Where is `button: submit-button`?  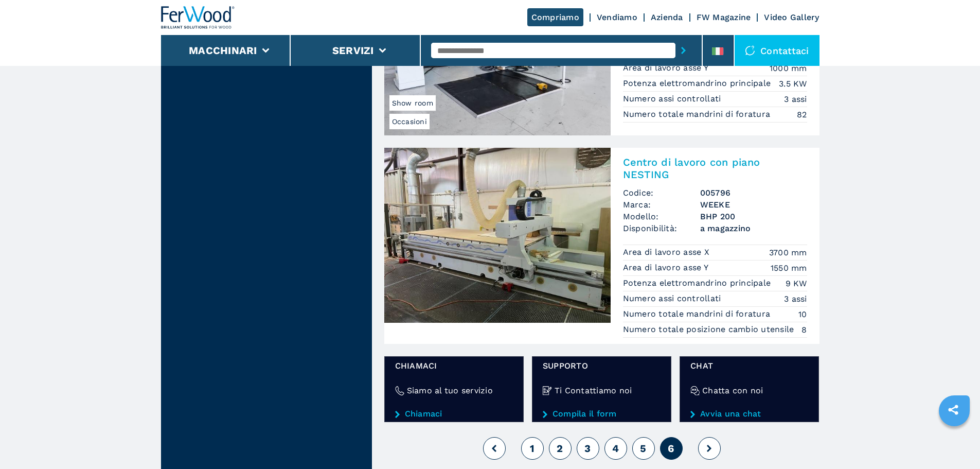 button: submit-button is located at coordinates (683, 51).